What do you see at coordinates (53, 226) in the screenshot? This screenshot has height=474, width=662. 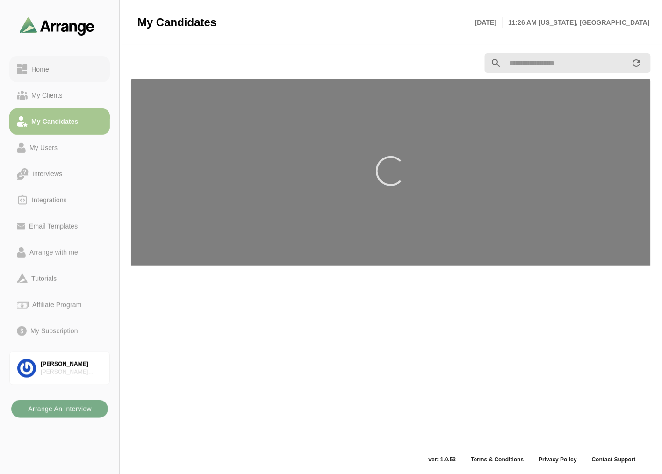 I see `div: Email Templates` at bounding box center [53, 226].